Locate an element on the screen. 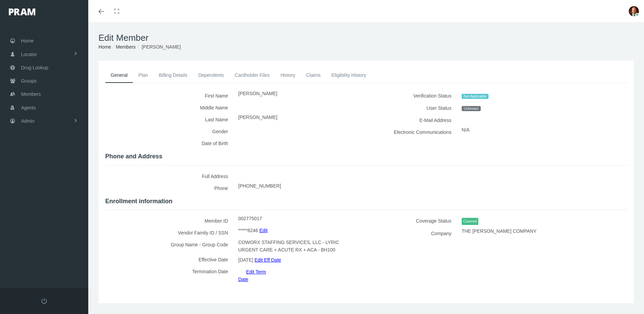 This screenshot has width=644, height=314. a: Claims is located at coordinates (314, 75).